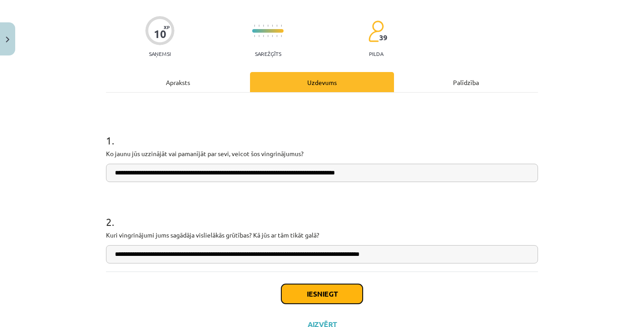  What do you see at coordinates (160, 34) in the screenshot?
I see `div: 10` at bounding box center [160, 34].